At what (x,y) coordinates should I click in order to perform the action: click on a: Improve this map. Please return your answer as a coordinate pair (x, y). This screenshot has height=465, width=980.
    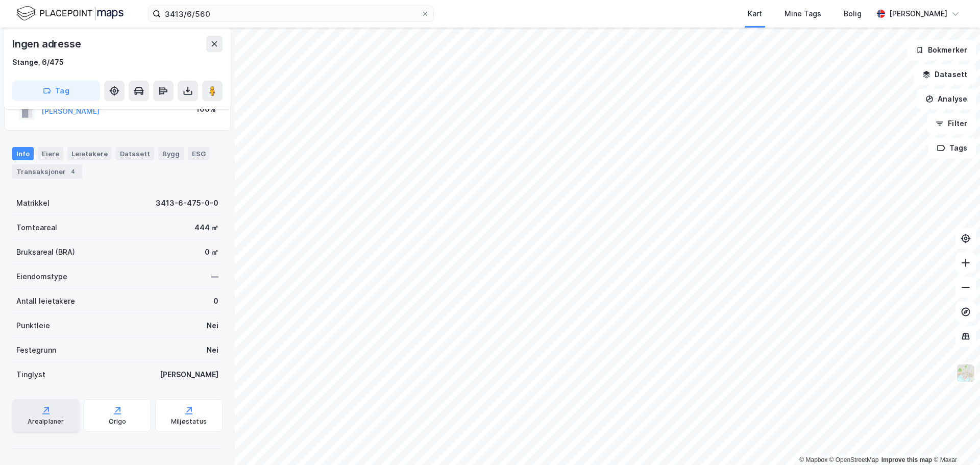
    Looking at the image, I should click on (907, 460).